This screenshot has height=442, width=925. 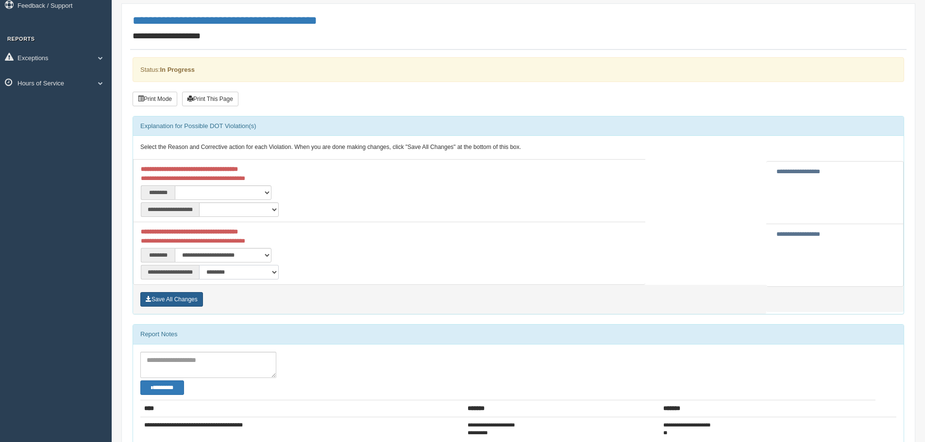 I want to click on div: Select the Reason and Corrective action for each Violation. When you are done making changes, cli..., so click(x=518, y=148).